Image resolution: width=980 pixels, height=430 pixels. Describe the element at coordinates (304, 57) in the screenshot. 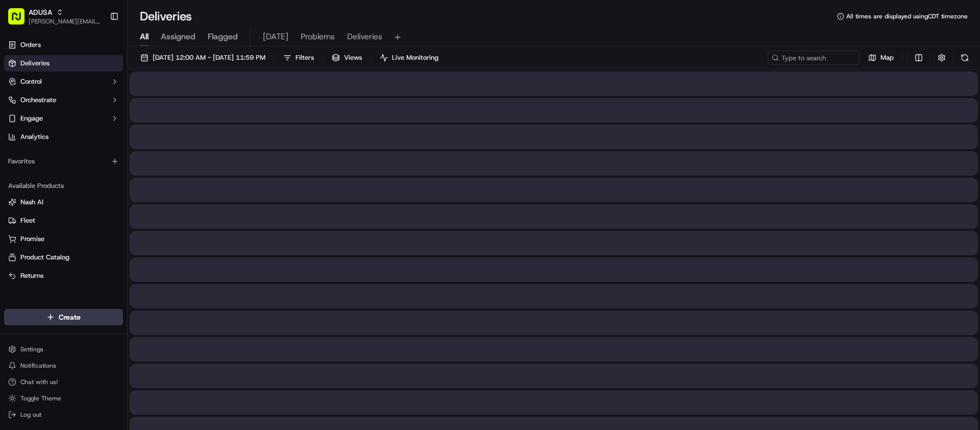

I see `span: Filters` at that location.